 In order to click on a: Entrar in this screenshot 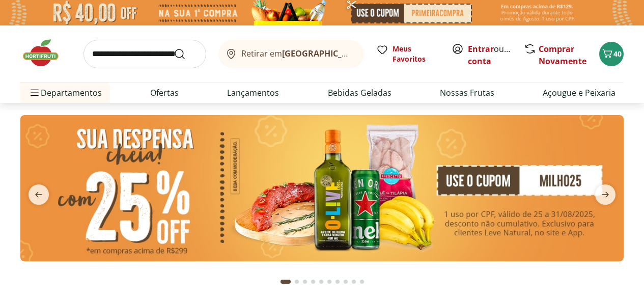, I will do `click(481, 49)`.